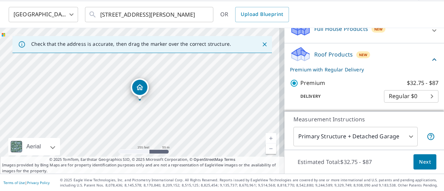 This screenshot has height=191, width=444. What do you see at coordinates (142, 160) in the screenshot?
I see `span: © 2025 TomTom, Earthstar Geographics SIO, © 2025 Microsoft Corporation, ©` at bounding box center [142, 160].